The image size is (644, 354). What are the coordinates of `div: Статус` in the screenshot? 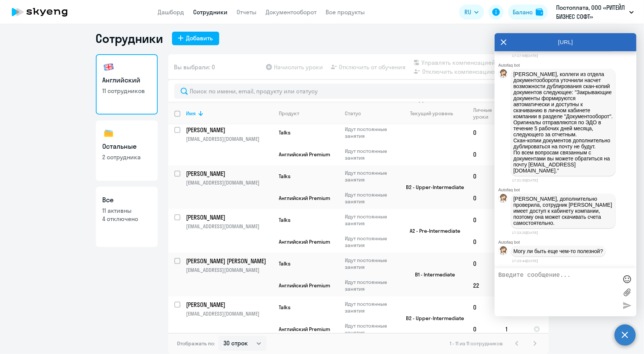 It's located at (353, 114).